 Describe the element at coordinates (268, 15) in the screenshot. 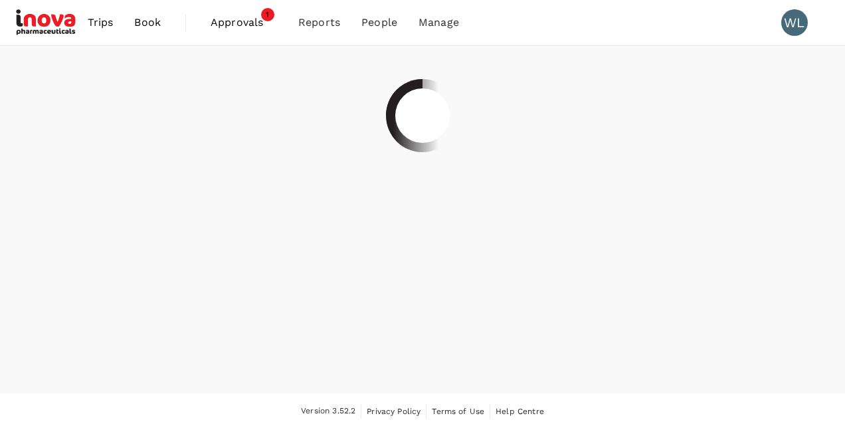

I see `span: 1` at that location.